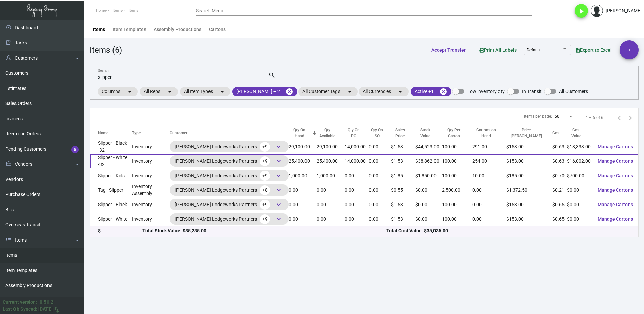  What do you see at coordinates (331, 146) in the screenshot?
I see `td: 29,100.00` at bounding box center [331, 146].